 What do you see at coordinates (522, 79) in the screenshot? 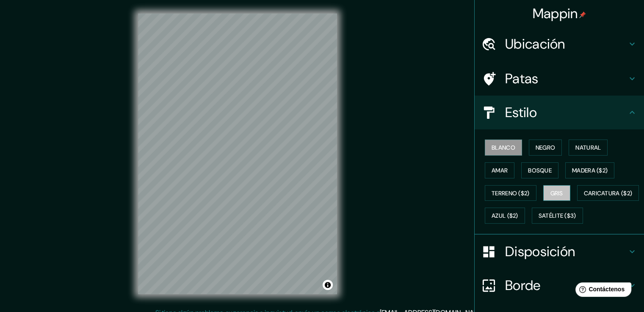
I see `font: Patas` at bounding box center [522, 79].